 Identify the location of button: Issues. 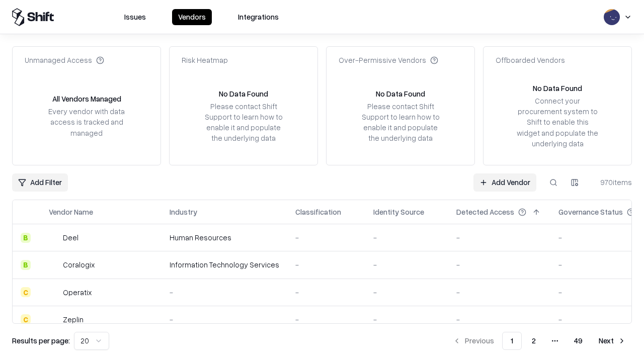
(135, 17).